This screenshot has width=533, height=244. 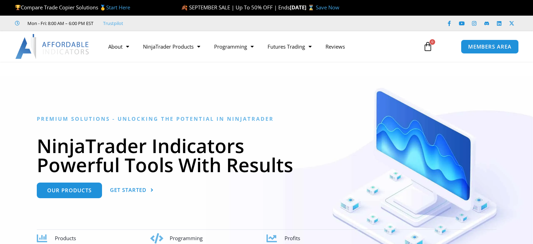 I want to click on a: Get Started, so click(x=132, y=190).